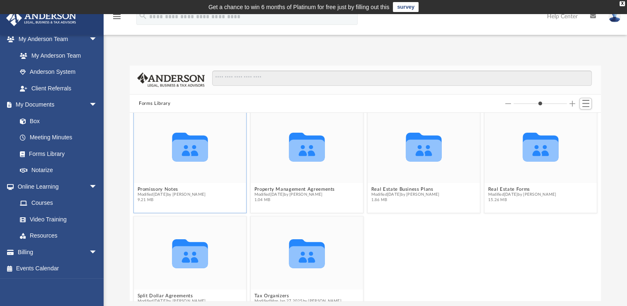  I want to click on a: My Anderson Teamarrow_drop_down, so click(56, 39).